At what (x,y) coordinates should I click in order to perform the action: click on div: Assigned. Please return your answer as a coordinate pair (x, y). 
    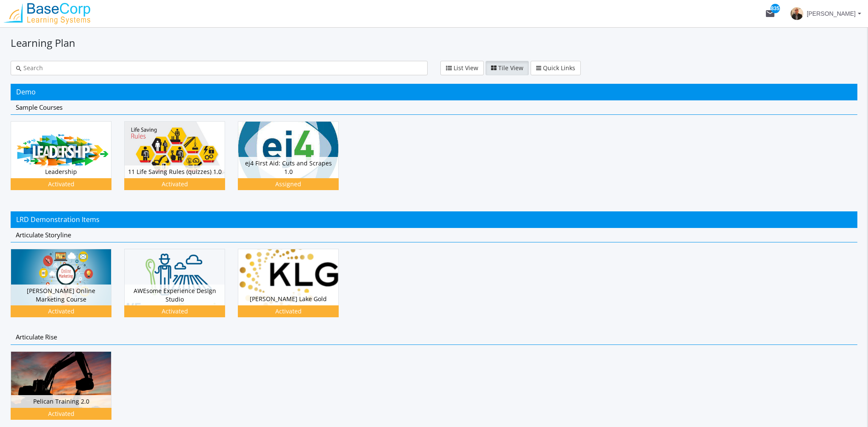
    Looking at the image, I should click on (288, 184).